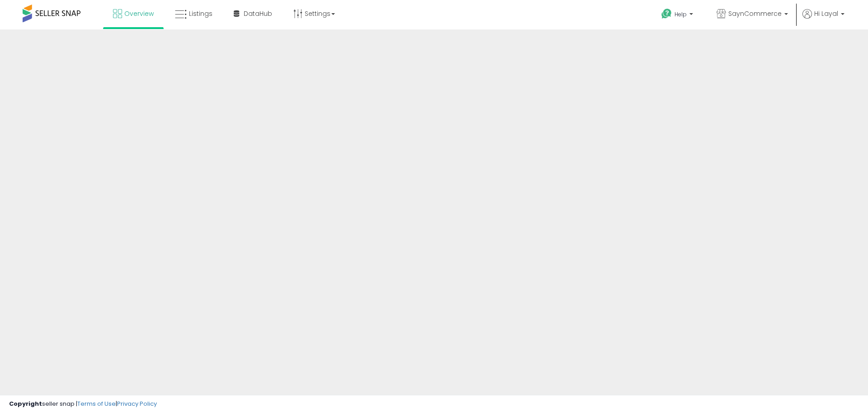 This screenshot has height=413, width=868. What do you see at coordinates (139, 14) in the screenshot?
I see `span: Overview` at bounding box center [139, 14].